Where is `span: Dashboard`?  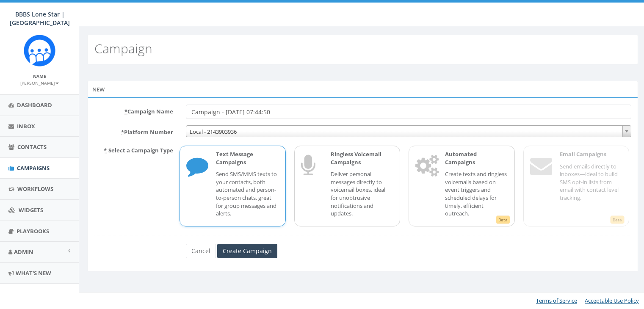 span: Dashboard is located at coordinates (34, 105).